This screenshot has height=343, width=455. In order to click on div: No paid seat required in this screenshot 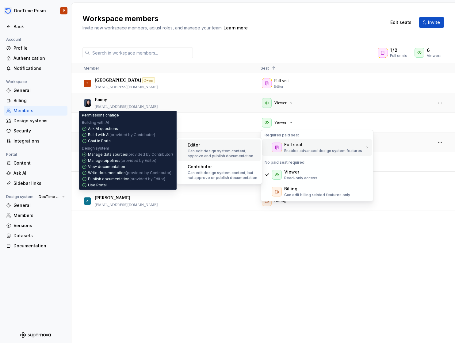, I will do `click(317, 162)`.